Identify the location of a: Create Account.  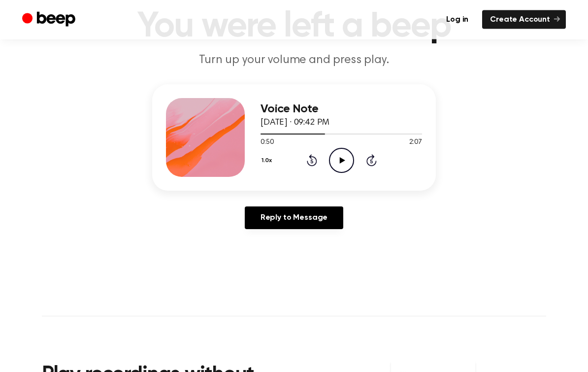
(524, 20).